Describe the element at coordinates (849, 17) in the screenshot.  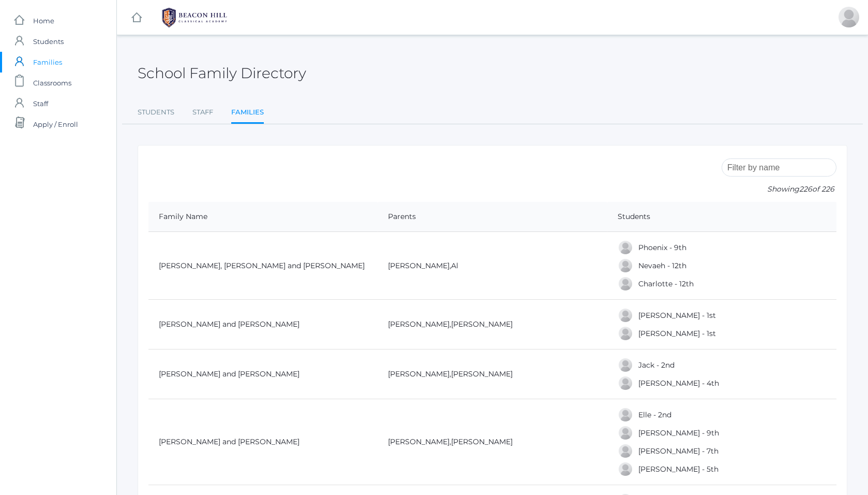
I see `div: Peter Dishchekenian` at that location.